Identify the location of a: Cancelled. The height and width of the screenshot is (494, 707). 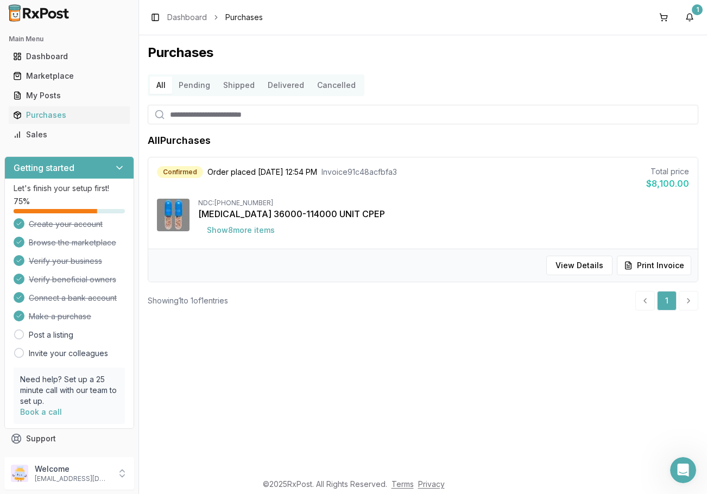
(336, 85).